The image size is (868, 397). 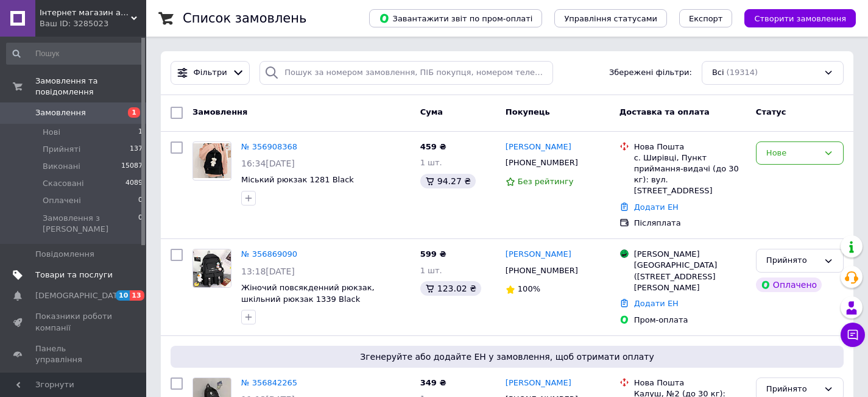 I want to click on span: Жіночий повсякденний рюкзак, шкільний рюкзак 1339 Black, so click(x=308, y=293).